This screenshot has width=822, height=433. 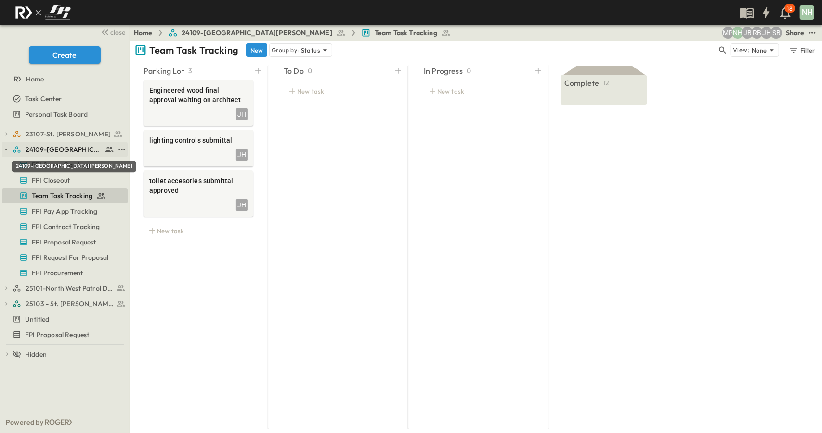 I want to click on span: close, so click(x=118, y=32).